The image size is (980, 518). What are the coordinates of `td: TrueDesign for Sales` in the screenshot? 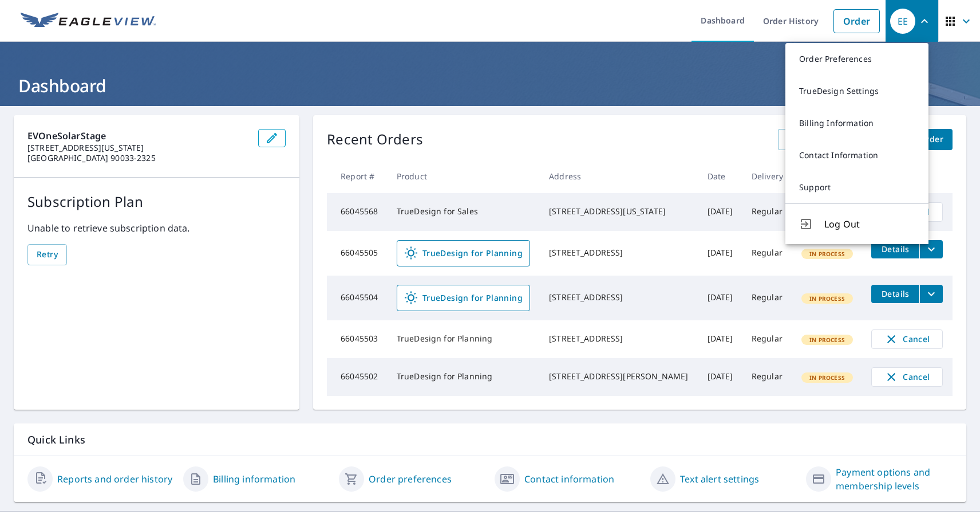 It's located at (463, 212).